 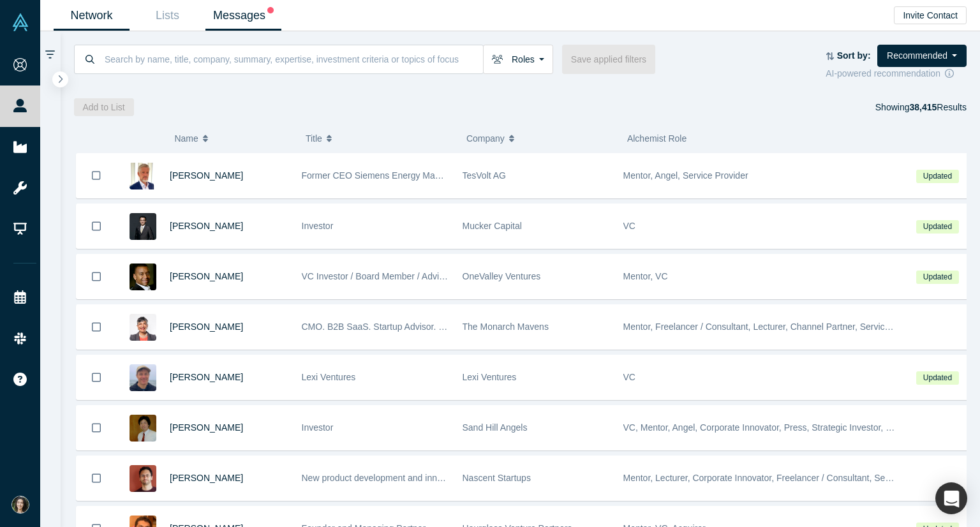 What do you see at coordinates (439, 176) in the screenshot?
I see `span: Former CEO Siemens Energy Management Division of SIEMENS AG` at bounding box center [439, 176].